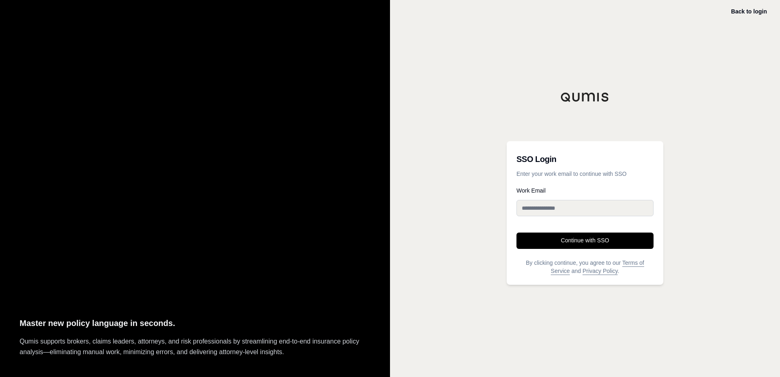 This screenshot has height=377, width=780. I want to click on img: Qumis, so click(585, 97).